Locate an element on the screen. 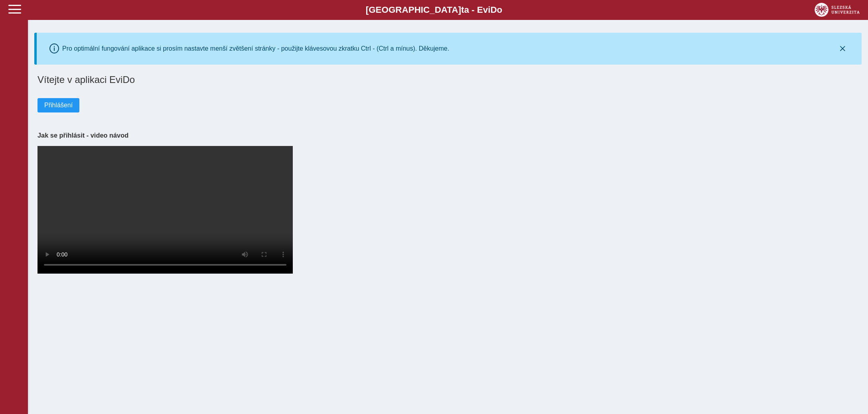 This screenshot has width=868, height=414. h1: Vítejte v aplikaci EviDo is located at coordinates (448, 80).